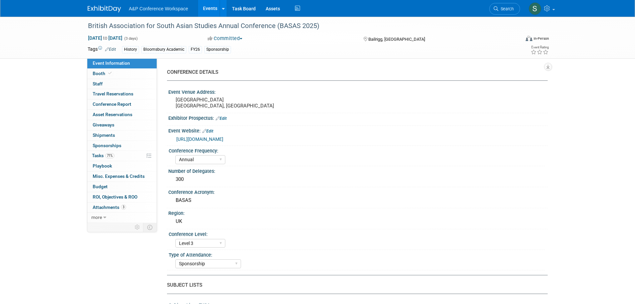  What do you see at coordinates (113, 94) in the screenshot?
I see `span: Travel Reservations` at bounding box center [113, 94].